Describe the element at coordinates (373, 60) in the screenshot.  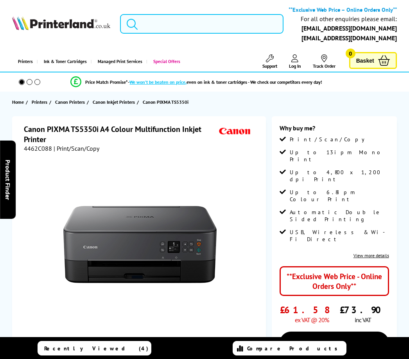
I see `a: Basket 0` at that location.